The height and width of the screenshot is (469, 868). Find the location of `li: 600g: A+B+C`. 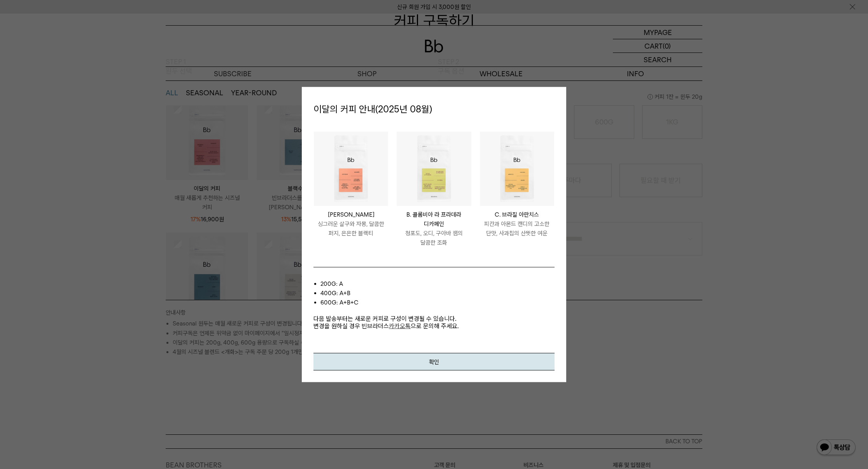

li: 600g: A+B+C is located at coordinates (437, 302).